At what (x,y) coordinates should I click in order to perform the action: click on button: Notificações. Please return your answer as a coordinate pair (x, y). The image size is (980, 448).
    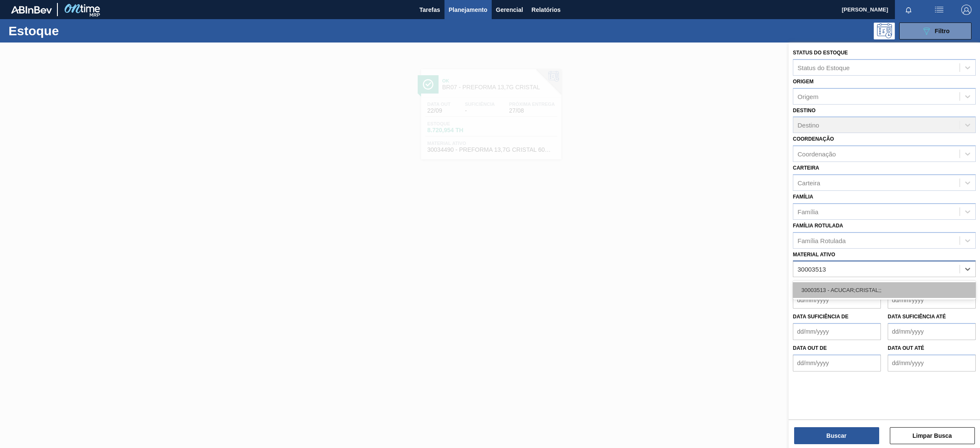
    Looking at the image, I should click on (908, 10).